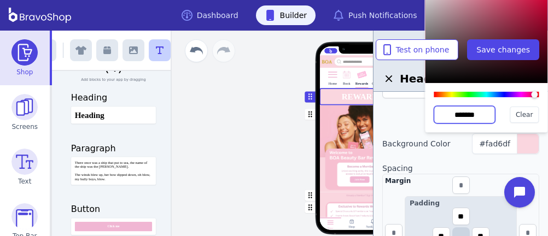  Describe the element at coordinates (114, 148) in the screenshot. I see `h3: Paragraph` at that location.